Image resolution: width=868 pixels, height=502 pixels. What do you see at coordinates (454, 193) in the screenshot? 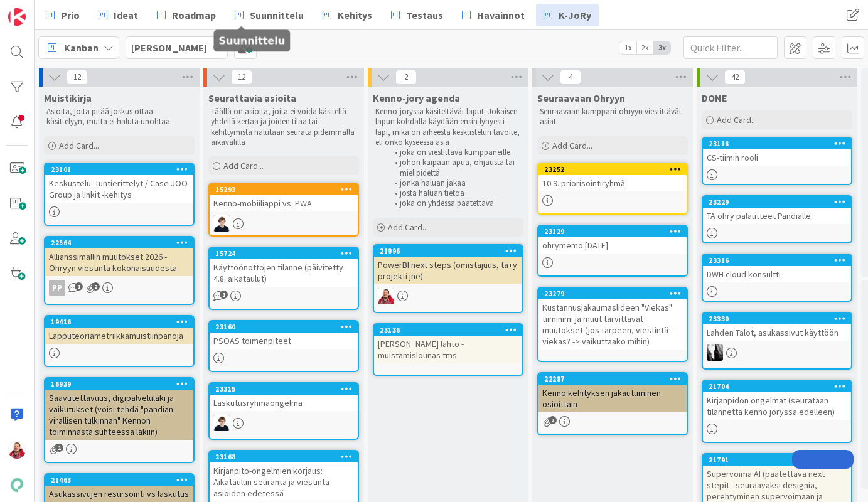
I see `li: josta haluan tietoa` at bounding box center [454, 193].